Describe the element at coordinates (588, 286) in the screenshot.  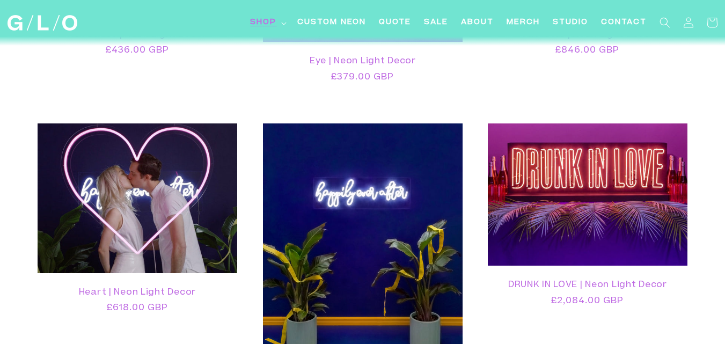
I see `a: DRUNK IN LOVE | Neon Light Decor` at that location.